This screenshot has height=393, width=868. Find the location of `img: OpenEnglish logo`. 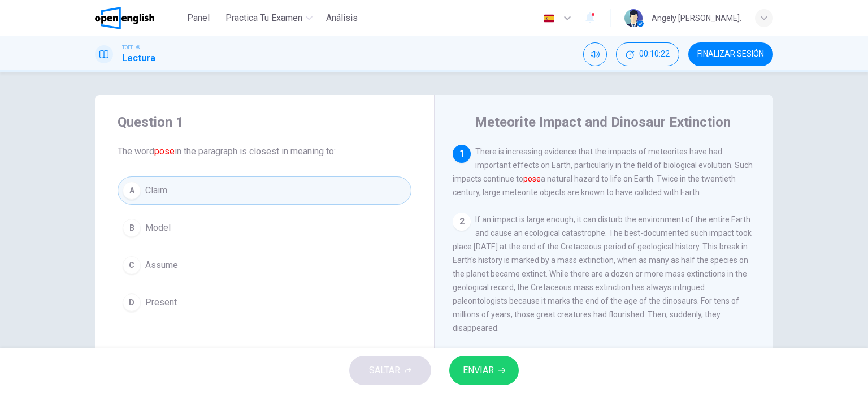

img: OpenEnglish logo is located at coordinates (125, 18).